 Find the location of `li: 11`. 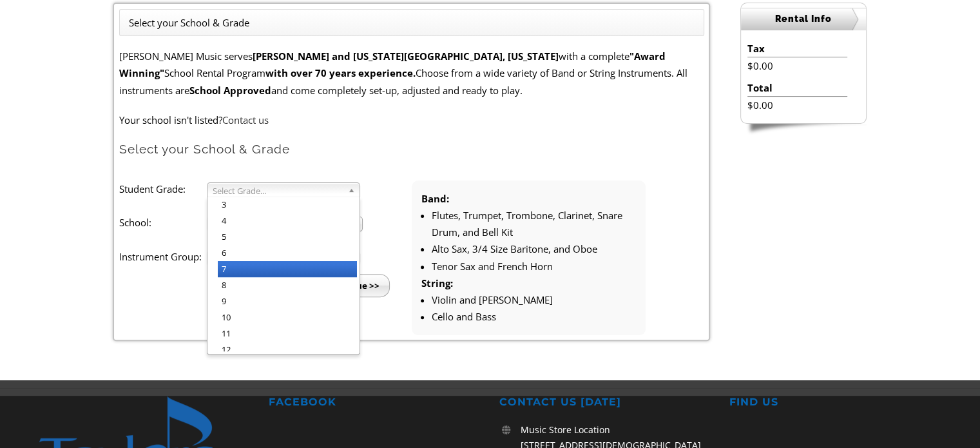

li: 11 is located at coordinates (287, 334).